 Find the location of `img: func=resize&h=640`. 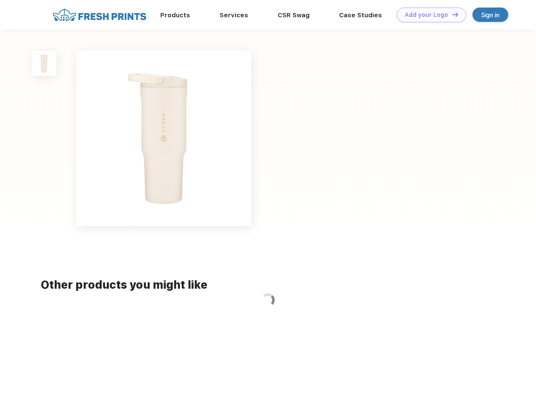

img: func=resize&h=640 is located at coordinates (164, 138).